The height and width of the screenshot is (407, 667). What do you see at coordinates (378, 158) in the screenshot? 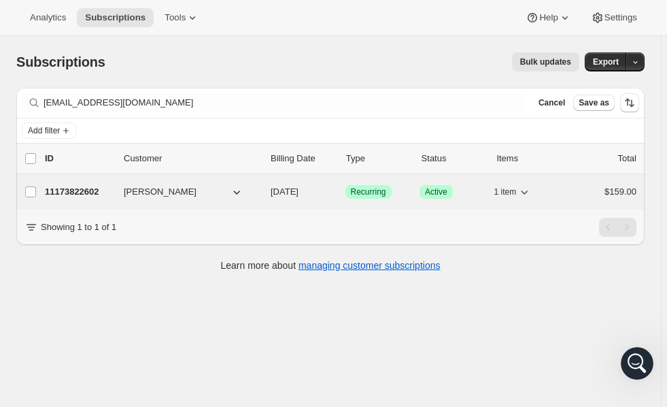
I see `div: Type` at bounding box center [378, 158].